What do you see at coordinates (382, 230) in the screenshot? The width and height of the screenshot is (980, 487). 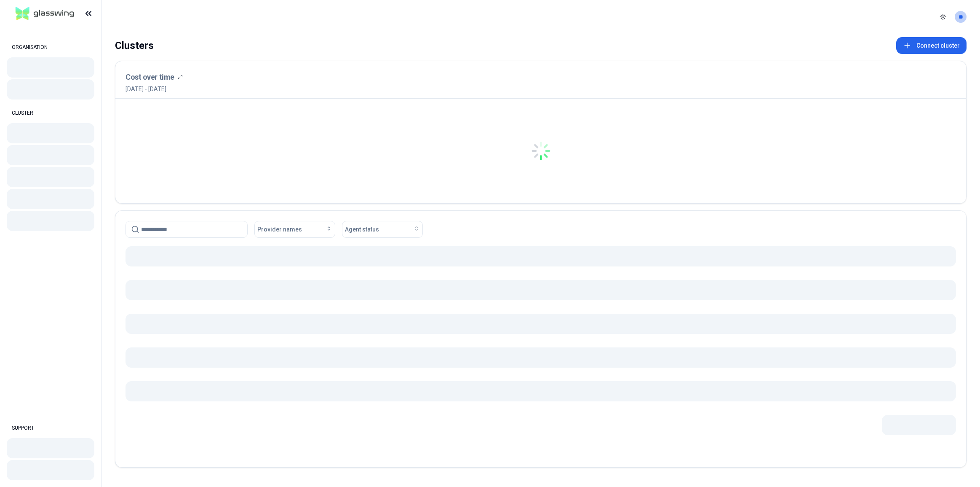 I see `button: Agent status` at bounding box center [382, 230].